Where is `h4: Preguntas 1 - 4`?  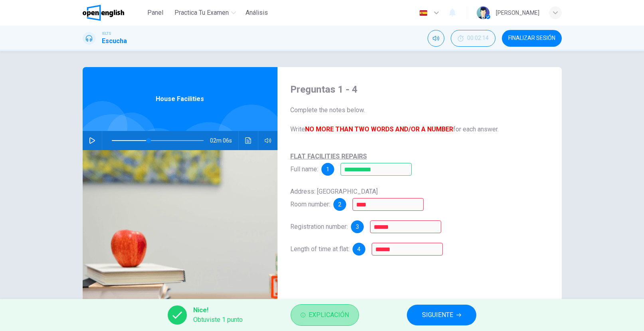 h4: Preguntas 1 - 4 is located at coordinates (420, 89).